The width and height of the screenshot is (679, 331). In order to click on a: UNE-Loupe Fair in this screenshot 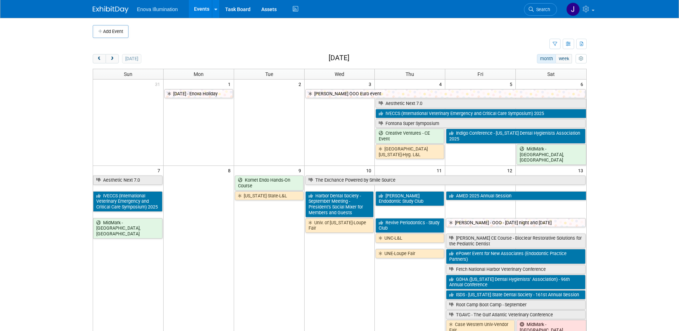, I will do `click(410, 254)`.